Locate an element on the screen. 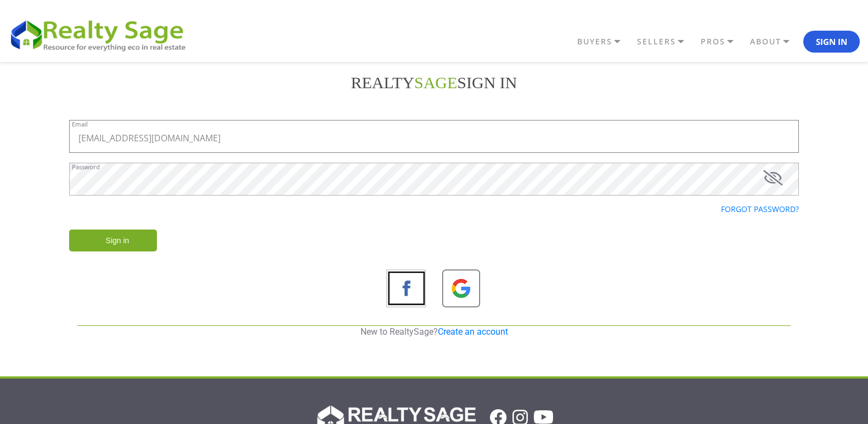  a: Create an account is located at coordinates (473, 332).